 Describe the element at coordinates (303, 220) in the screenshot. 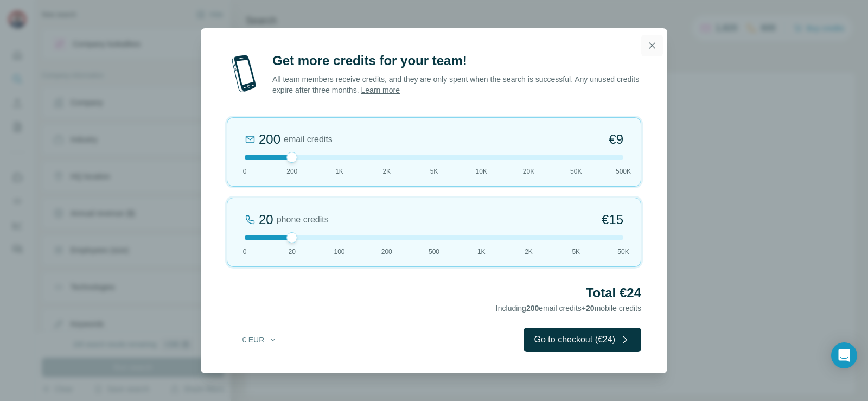

I see `span: phone credits` at that location.